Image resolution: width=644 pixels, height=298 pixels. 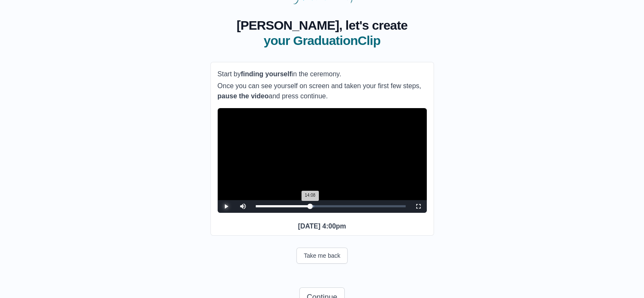 What do you see at coordinates (243, 207) in the screenshot?
I see `button: Mute` at bounding box center [243, 207].